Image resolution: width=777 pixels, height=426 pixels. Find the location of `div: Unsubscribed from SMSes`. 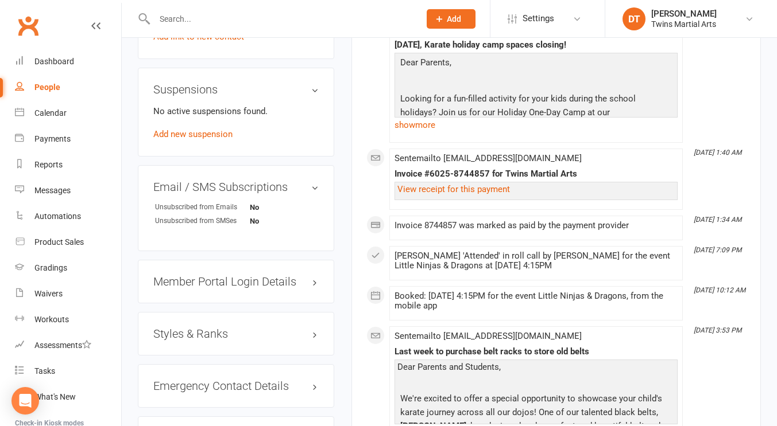

div: Unsubscribed from SMSes is located at coordinates (202, 221).